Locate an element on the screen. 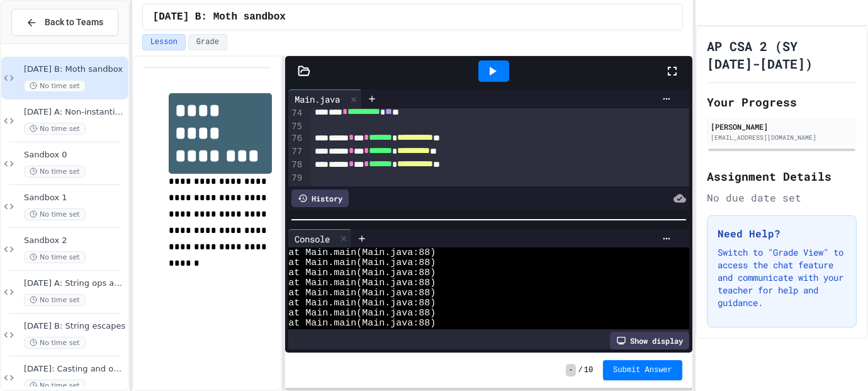  div: No due date set is located at coordinates (781, 198).